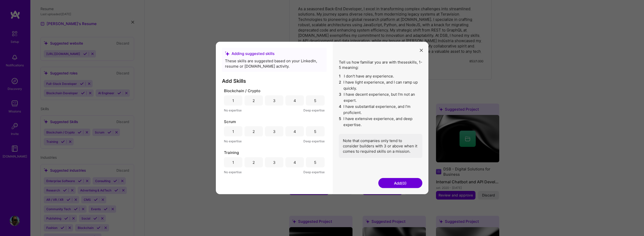 The width and height of the screenshot is (644, 236). Describe the element at coordinates (400, 183) in the screenshot. I see `button: Add(0)` at that location.